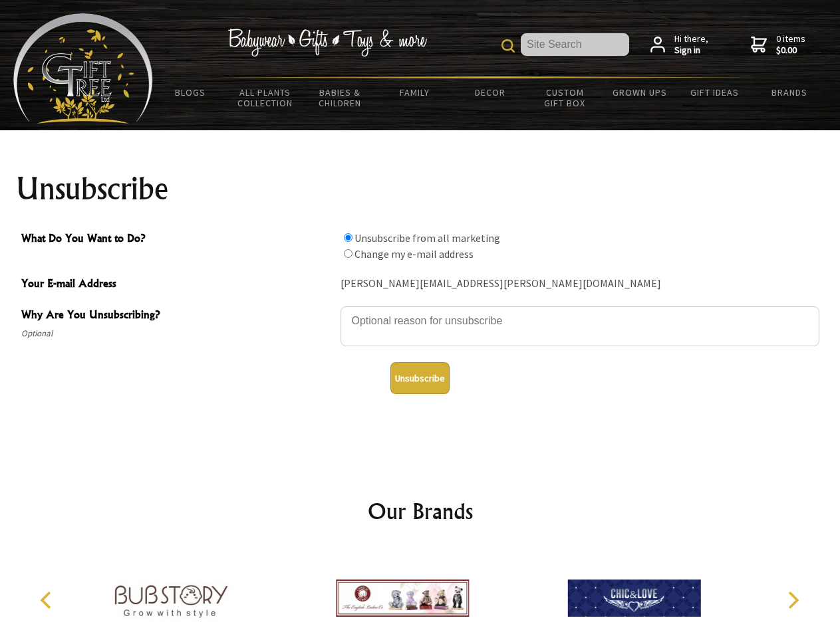 The image size is (840, 638). I want to click on a: 0 items$0.00, so click(778, 44).